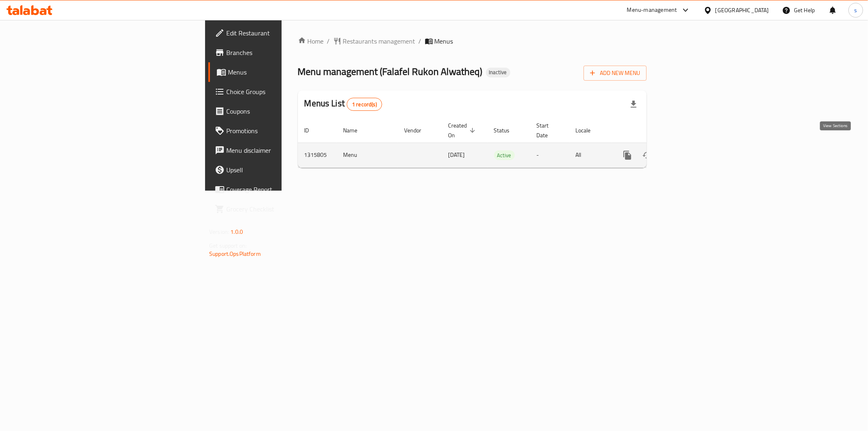 The height and width of the screenshot is (431, 868). What do you see at coordinates (356, 130) in the screenshot?
I see `span: Name` at bounding box center [356, 130].